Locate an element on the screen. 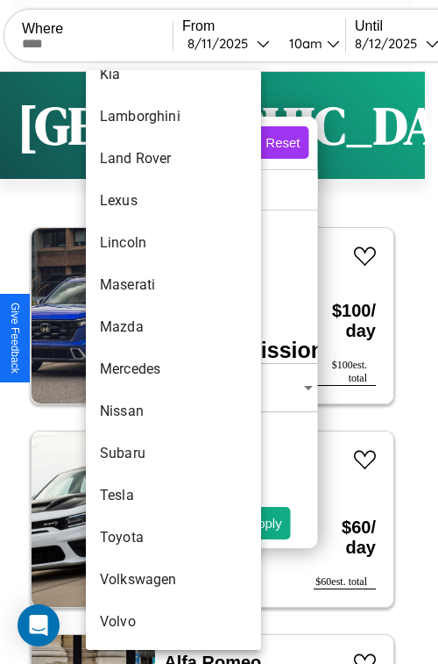  li: Mercedes is located at coordinates (174, 369).